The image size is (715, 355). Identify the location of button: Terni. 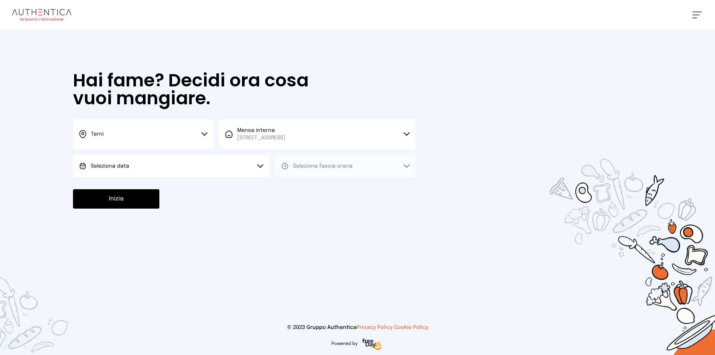
(143, 134).